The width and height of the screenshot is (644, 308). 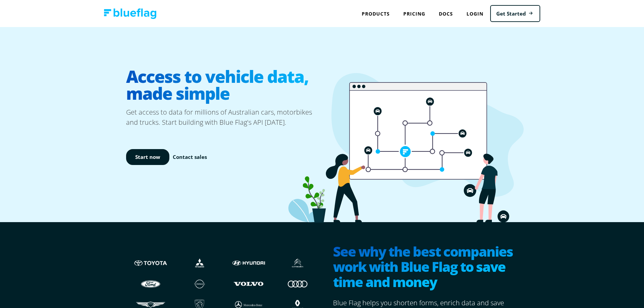 What do you see at coordinates (475, 13) in the screenshot?
I see `a: Login to Blue Flag application` at bounding box center [475, 13].